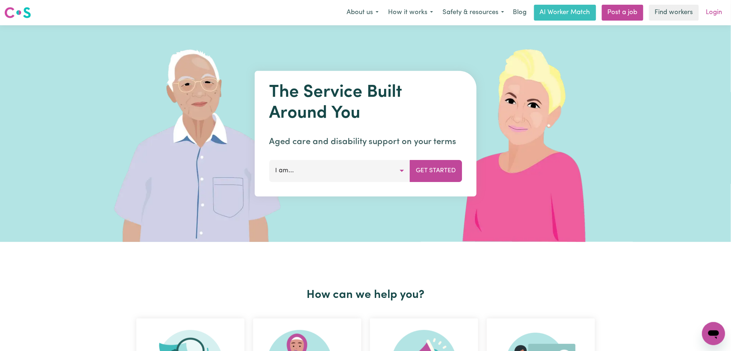 The height and width of the screenshot is (351, 731). Describe the element at coordinates (623, 13) in the screenshot. I see `a: Post a job` at that location.